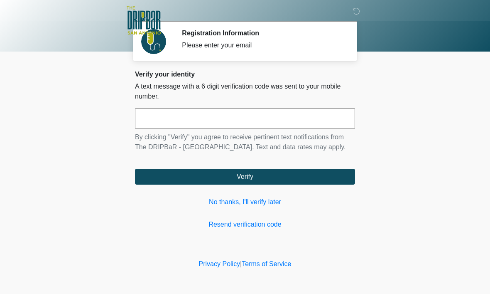 This screenshot has width=490, height=294. Describe the element at coordinates (245, 177) in the screenshot. I see `button: Verify` at that location.